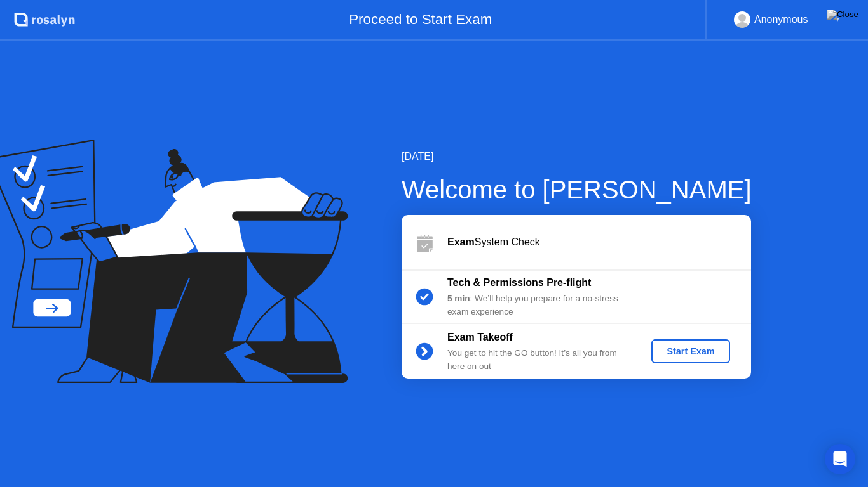 The image size is (868, 487). Describe the element at coordinates (458, 298) in the screenshot. I see `b: 5 min` at that location.